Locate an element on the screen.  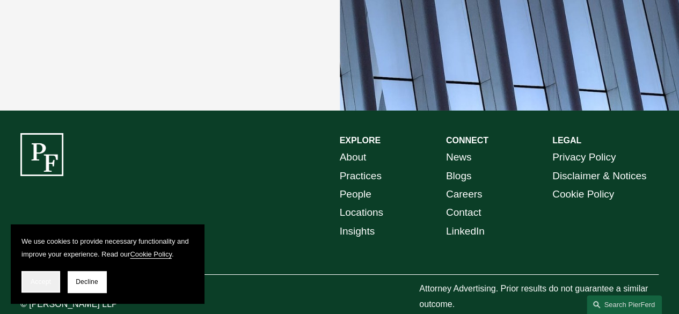
button: Decline is located at coordinates (87, 282).